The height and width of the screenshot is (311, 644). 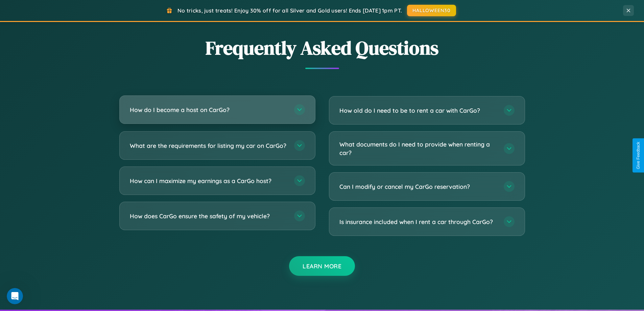 What do you see at coordinates (418, 221) in the screenshot?
I see `h3: Is insurance included when I rent a car through CarGo?` at bounding box center [418, 221].